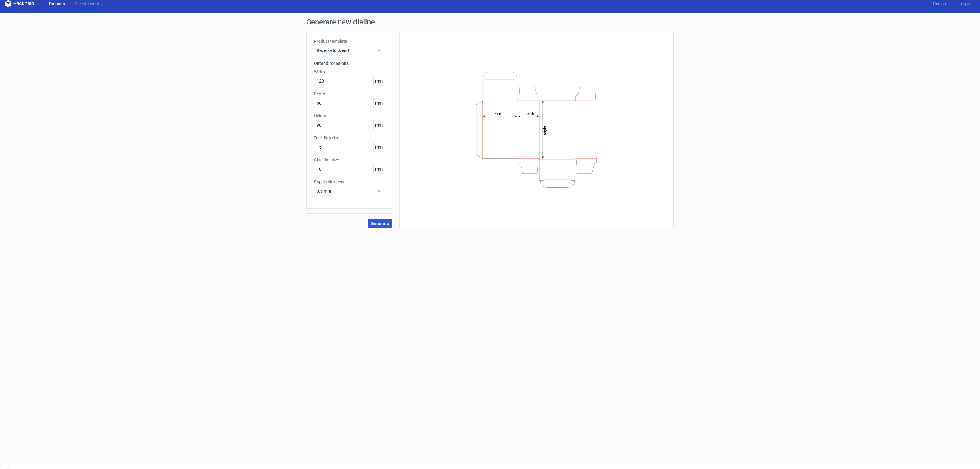 This screenshot has width=980, height=469. I want to click on label: Height, so click(349, 116).